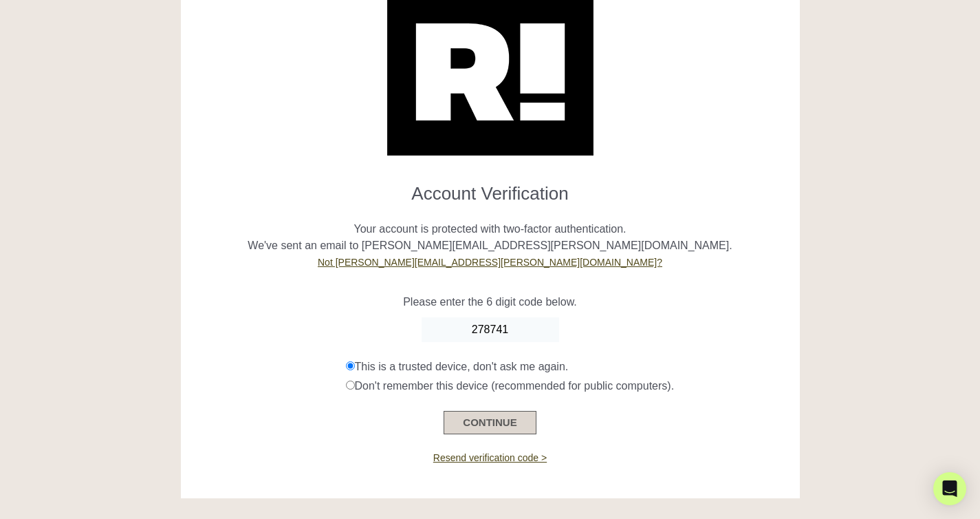 This screenshot has height=519, width=980. Describe the element at coordinates (567, 386) in the screenshot. I see `div: Don't remember this device (recommended for public computers).` at that location.